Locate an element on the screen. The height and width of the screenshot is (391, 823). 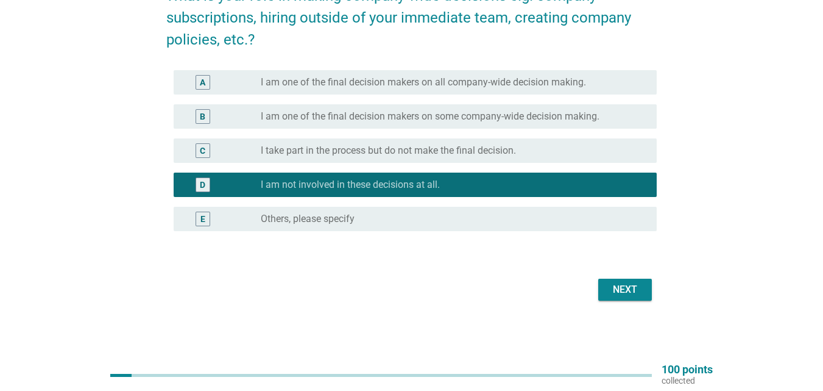
div: D is located at coordinates (202, 185).